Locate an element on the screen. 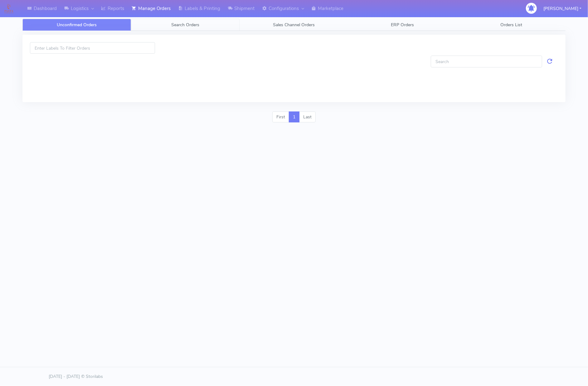 This screenshot has height=386, width=588. a: 1 is located at coordinates (294, 117).